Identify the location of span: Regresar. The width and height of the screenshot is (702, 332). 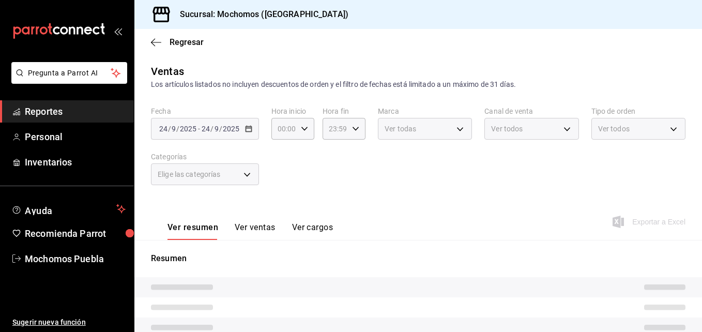
(187, 42).